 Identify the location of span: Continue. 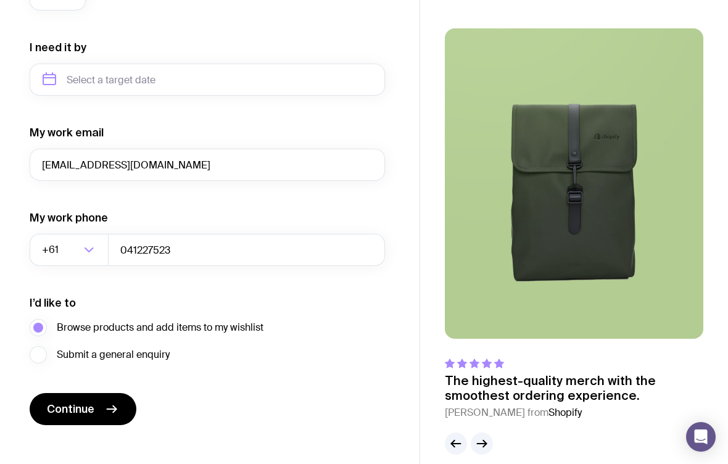
(70, 409).